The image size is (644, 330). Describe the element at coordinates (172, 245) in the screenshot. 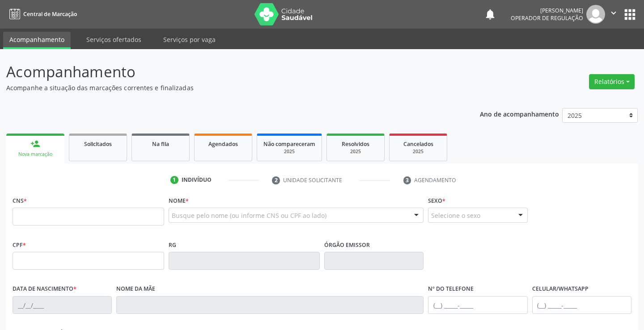

I see `label: RG` at that location.